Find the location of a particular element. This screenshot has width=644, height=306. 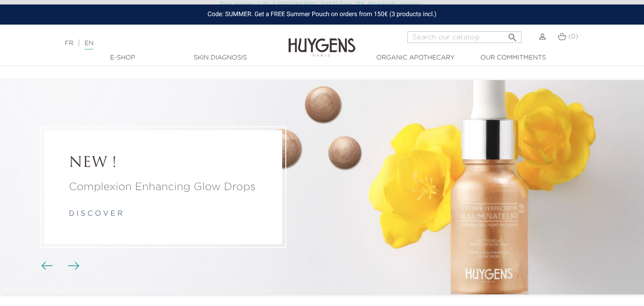

span: (0) is located at coordinates (573, 37).